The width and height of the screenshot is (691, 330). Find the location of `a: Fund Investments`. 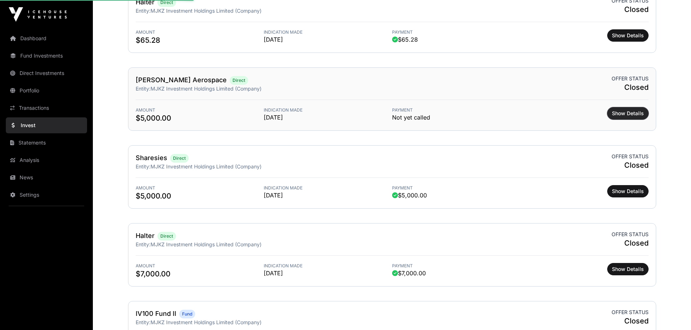

a: Fund Investments is located at coordinates (46, 56).